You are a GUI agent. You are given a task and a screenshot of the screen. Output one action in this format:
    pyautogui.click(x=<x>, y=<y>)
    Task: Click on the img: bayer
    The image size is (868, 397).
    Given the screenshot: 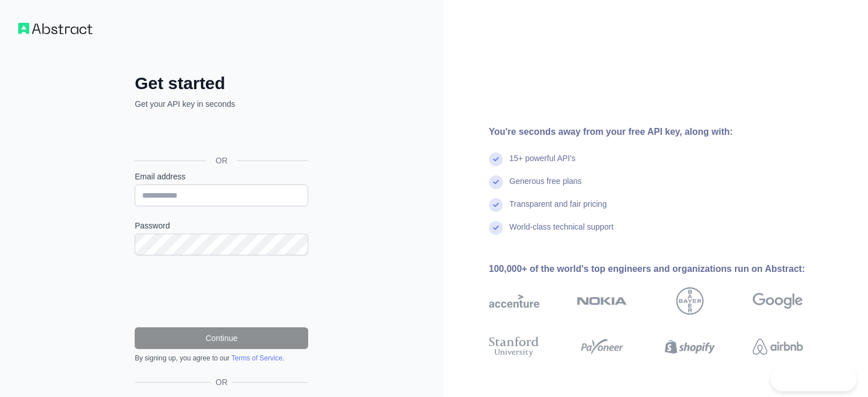 What is the action you would take?
    pyautogui.click(x=689, y=301)
    